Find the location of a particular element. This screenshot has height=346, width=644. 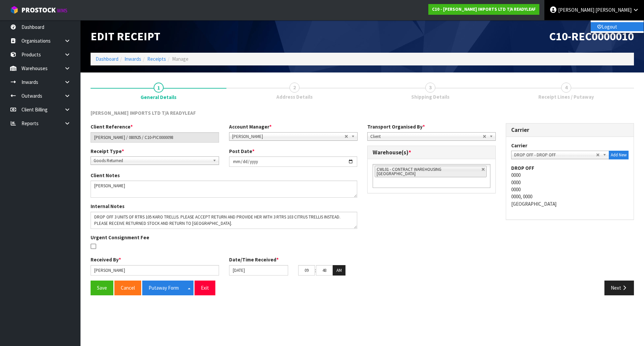

label: Date/Time Received is located at coordinates (254, 259).